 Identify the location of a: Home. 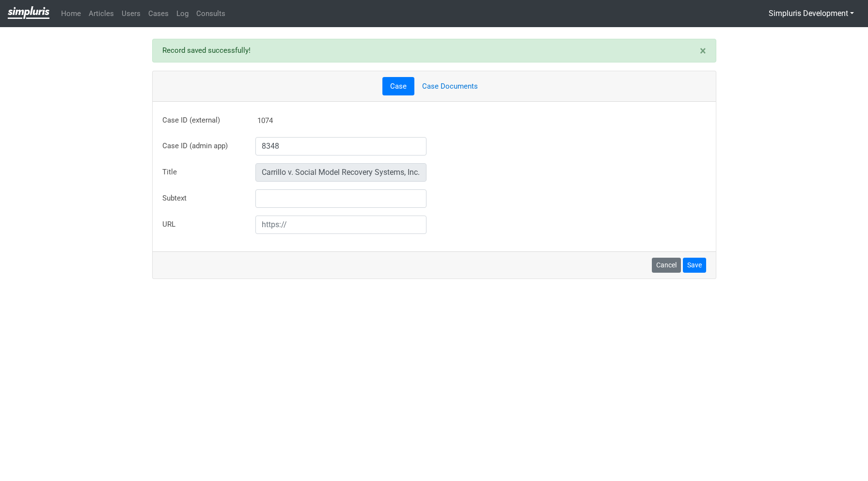
(71, 14).